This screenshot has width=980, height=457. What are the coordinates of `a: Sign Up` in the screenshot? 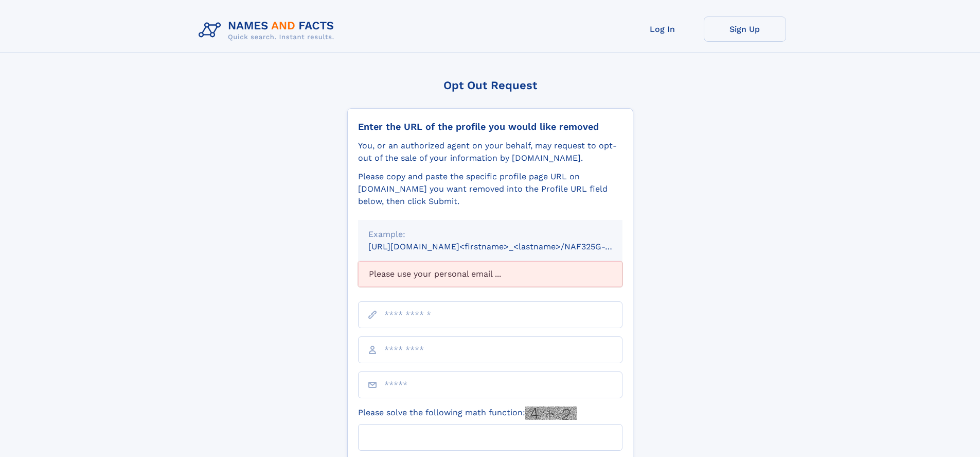 It's located at (745, 28).